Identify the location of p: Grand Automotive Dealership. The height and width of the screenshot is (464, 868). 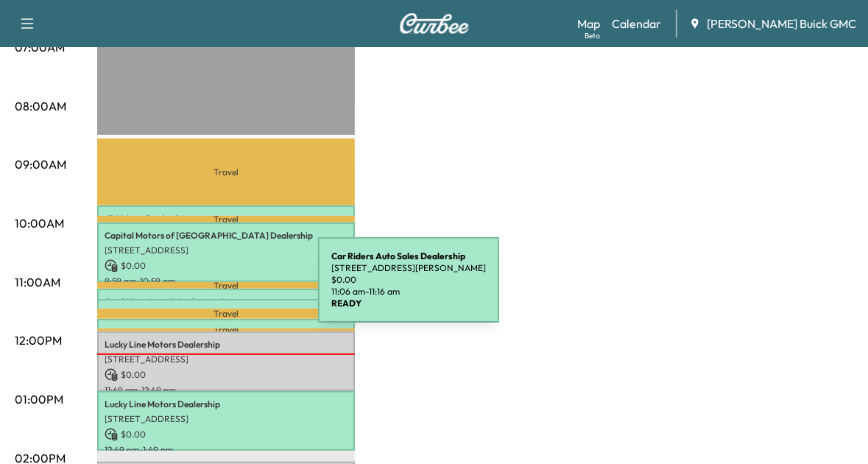
(226, 332).